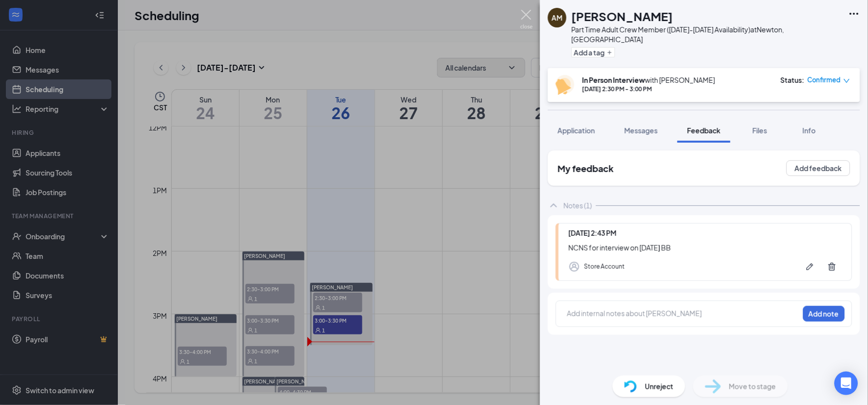 The image size is (868, 405). I want to click on span: Messages, so click(641, 131).